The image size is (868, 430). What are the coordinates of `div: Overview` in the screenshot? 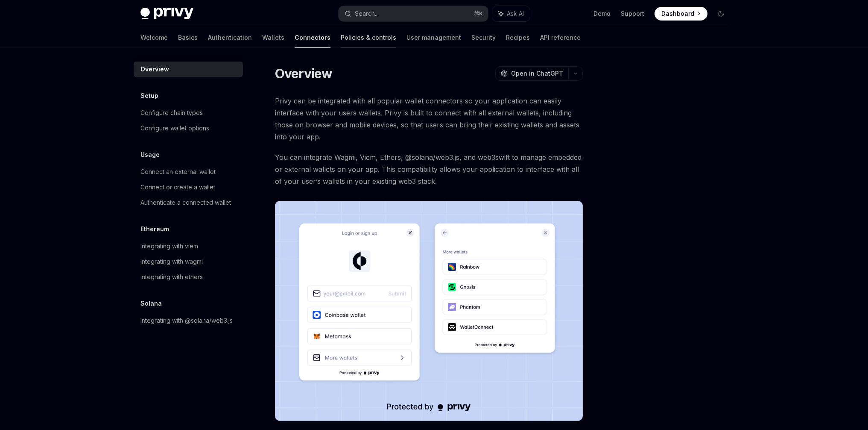 It's located at (155, 69).